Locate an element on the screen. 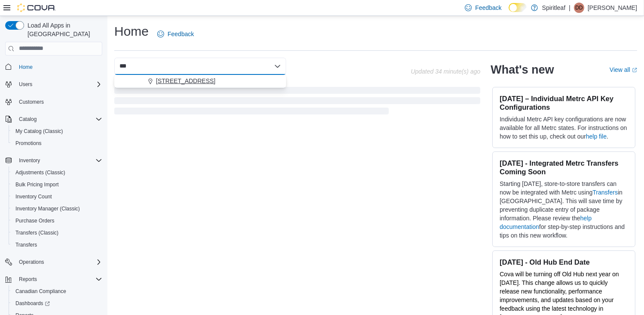 Image resolution: width=644 pixels, height=315 pixels. button: Transfers is located at coordinates (57, 245).